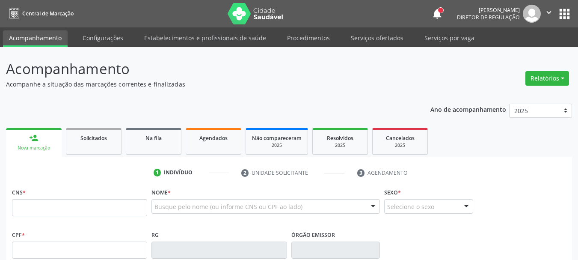  What do you see at coordinates (205, 38) in the screenshot?
I see `a: Estabelecimentos e profissionais de saúde` at bounding box center [205, 38].